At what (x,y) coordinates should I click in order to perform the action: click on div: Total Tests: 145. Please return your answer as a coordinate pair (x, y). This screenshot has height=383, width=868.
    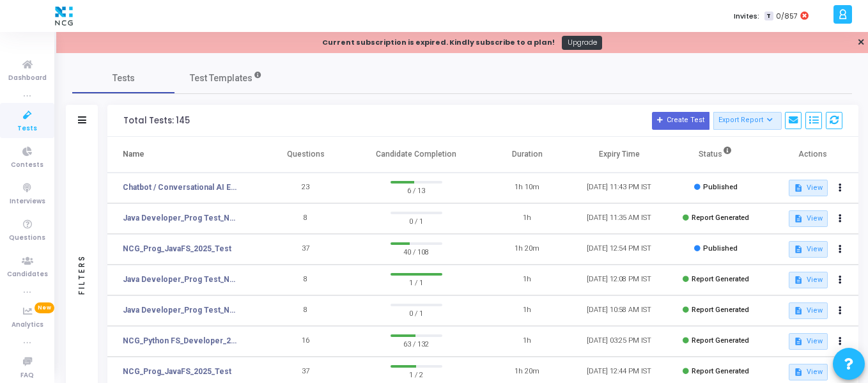
    Looking at the image, I should click on (156, 121).